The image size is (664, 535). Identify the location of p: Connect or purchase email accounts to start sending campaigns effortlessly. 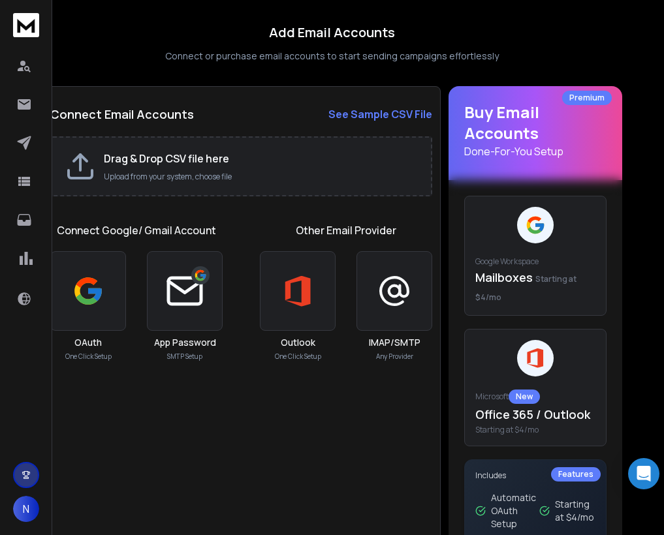
(332, 56).